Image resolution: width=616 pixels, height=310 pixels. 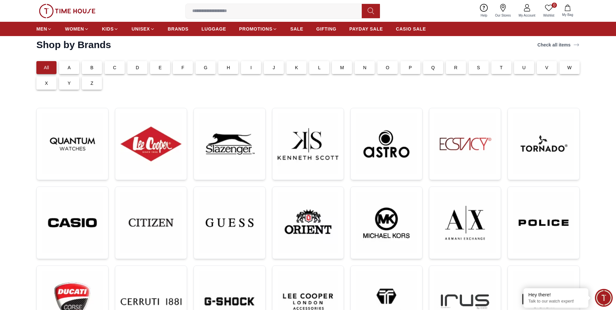 What do you see at coordinates (501, 68) in the screenshot?
I see `p: T` at bounding box center [501, 68].